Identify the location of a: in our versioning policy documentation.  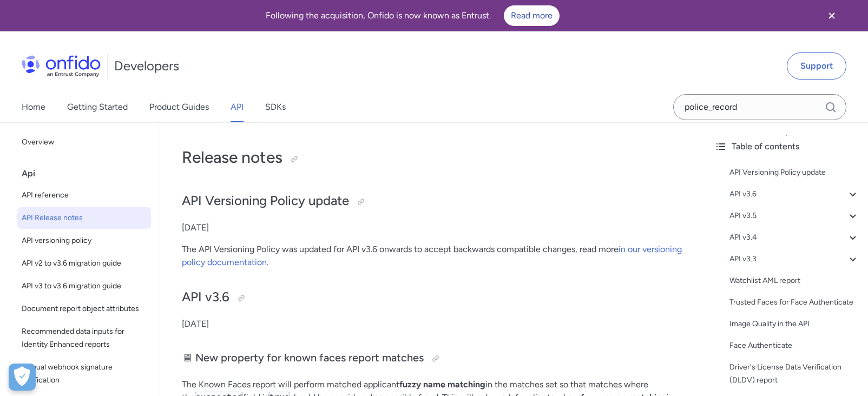
(432, 256).